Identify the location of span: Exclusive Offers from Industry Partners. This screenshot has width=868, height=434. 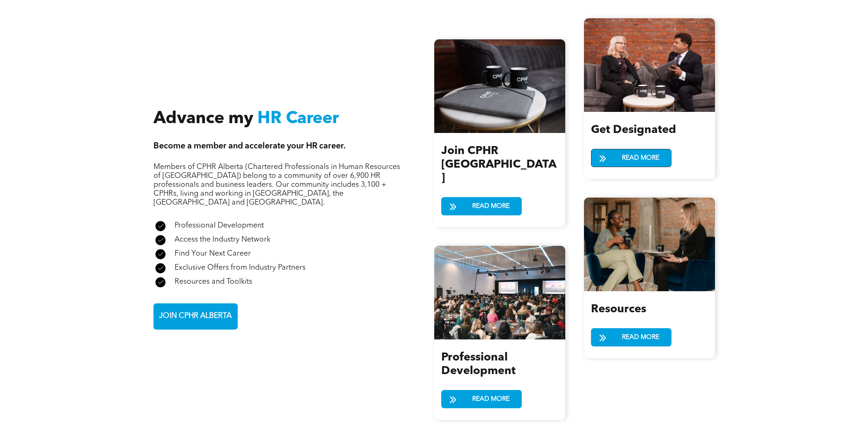
(240, 268).